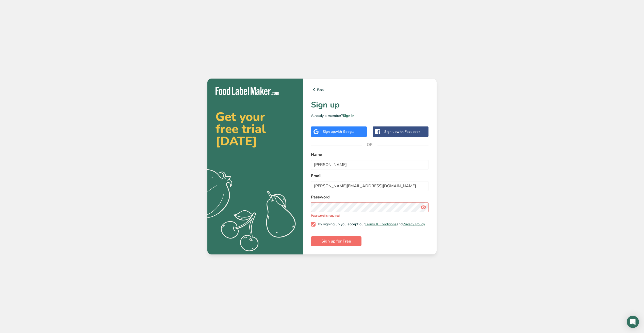 The width and height of the screenshot is (644, 333). I want to click on a: Sign in, so click(349, 116).